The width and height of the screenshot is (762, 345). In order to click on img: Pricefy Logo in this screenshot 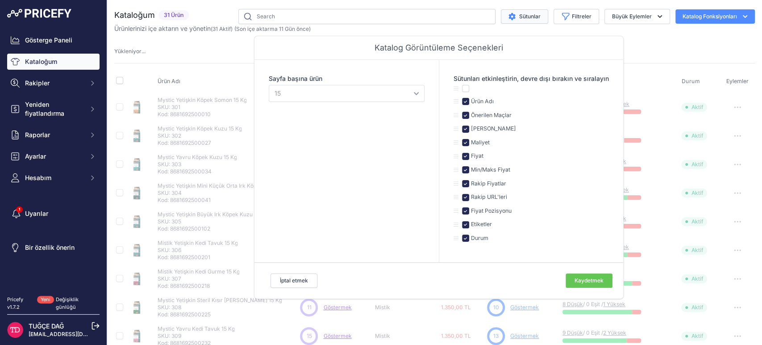, I will do `click(39, 13)`.